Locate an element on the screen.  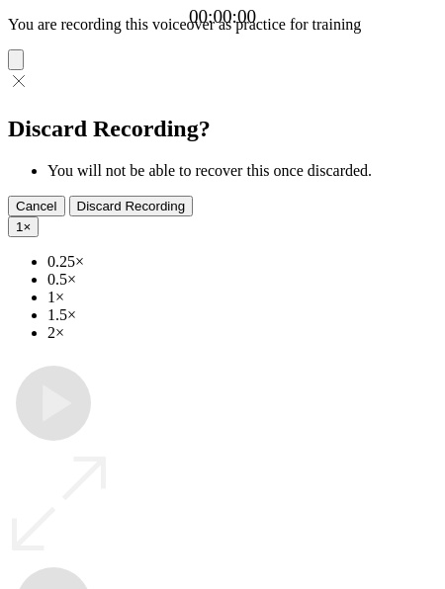
h2: Discard Recording? is located at coordinates (222, 128).